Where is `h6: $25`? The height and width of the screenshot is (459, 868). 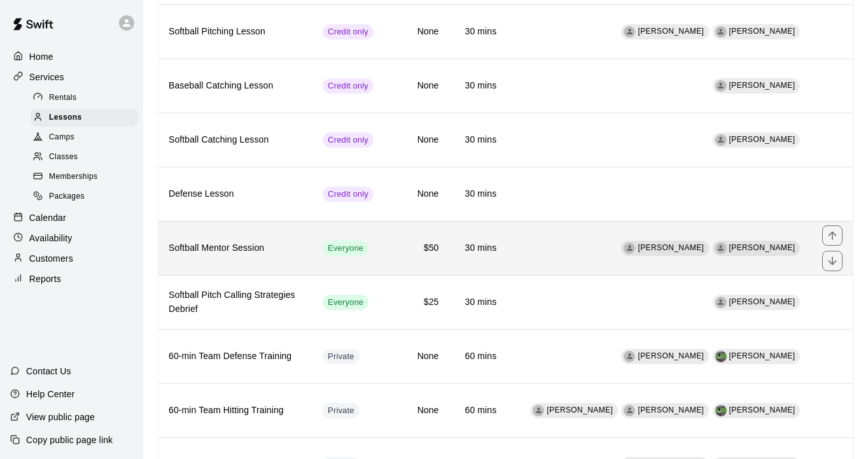
h6: $25 is located at coordinates (416, 302).